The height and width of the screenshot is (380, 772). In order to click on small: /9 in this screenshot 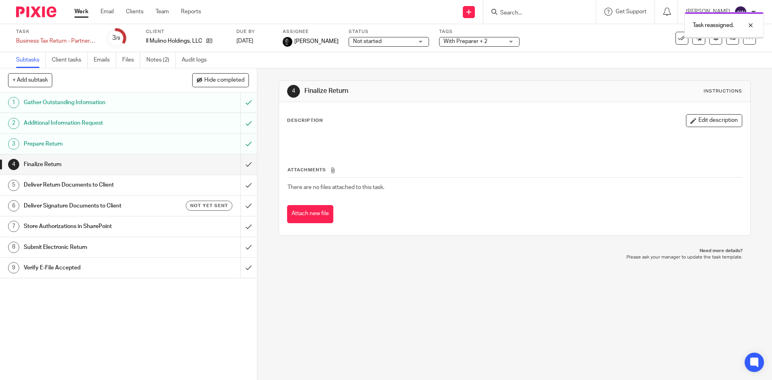, I will do `click(118, 38)`.